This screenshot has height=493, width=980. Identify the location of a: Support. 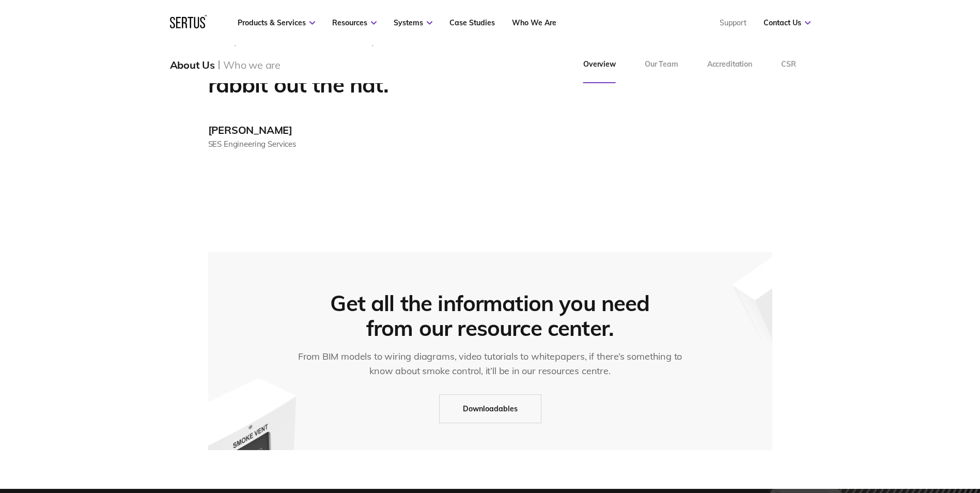
(732, 22).